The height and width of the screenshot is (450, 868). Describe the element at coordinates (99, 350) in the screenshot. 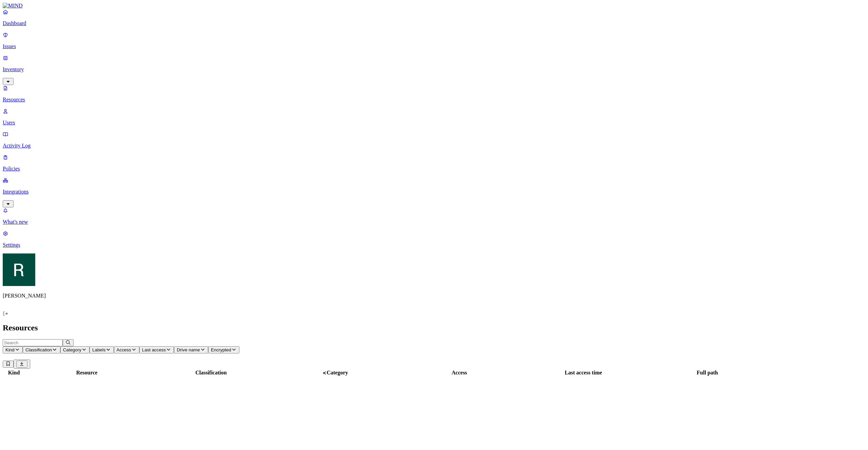

I see `span: Labels` at that location.